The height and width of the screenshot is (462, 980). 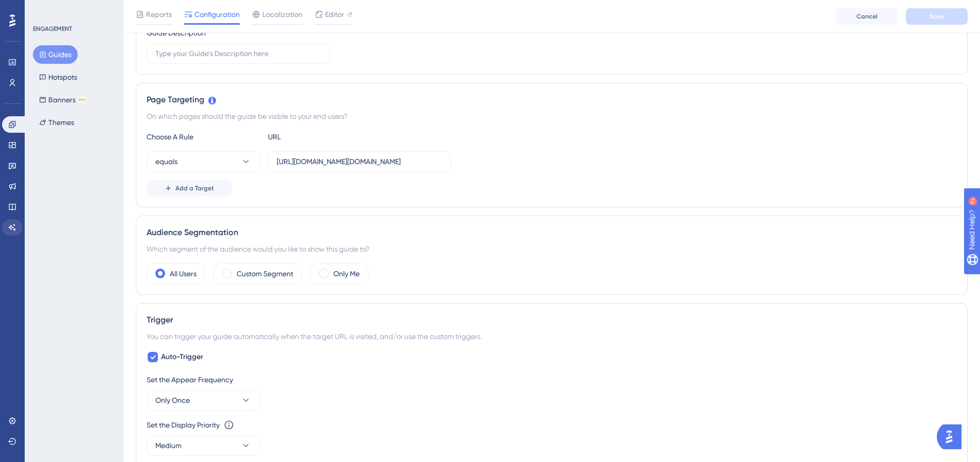 I want to click on div: You can trigger your guide automatically when the target URL is visited, and/or use the custom tr..., so click(x=552, y=336).